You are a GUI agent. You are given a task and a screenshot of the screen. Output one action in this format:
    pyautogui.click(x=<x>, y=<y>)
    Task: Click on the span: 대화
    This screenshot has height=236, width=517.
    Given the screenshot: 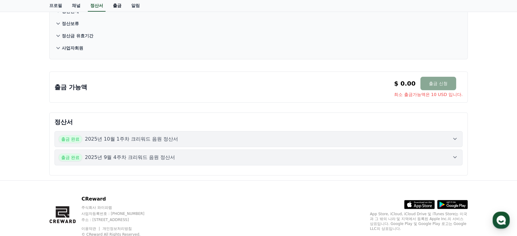 What is the action you would take?
    pyautogui.click(x=60, y=197)
    